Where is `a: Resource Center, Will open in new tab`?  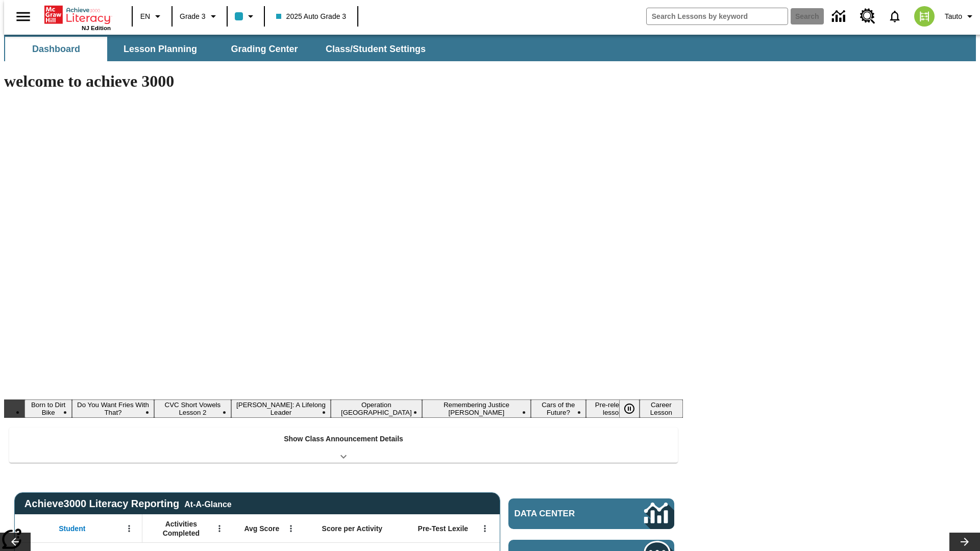 a: Resource Center, Will open in new tab is located at coordinates (868, 16).